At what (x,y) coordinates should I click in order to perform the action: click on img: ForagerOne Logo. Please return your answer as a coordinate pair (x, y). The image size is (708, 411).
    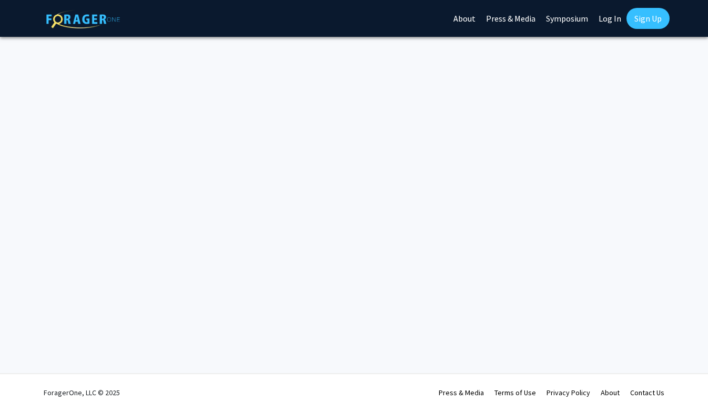
    Looking at the image, I should click on (83, 19).